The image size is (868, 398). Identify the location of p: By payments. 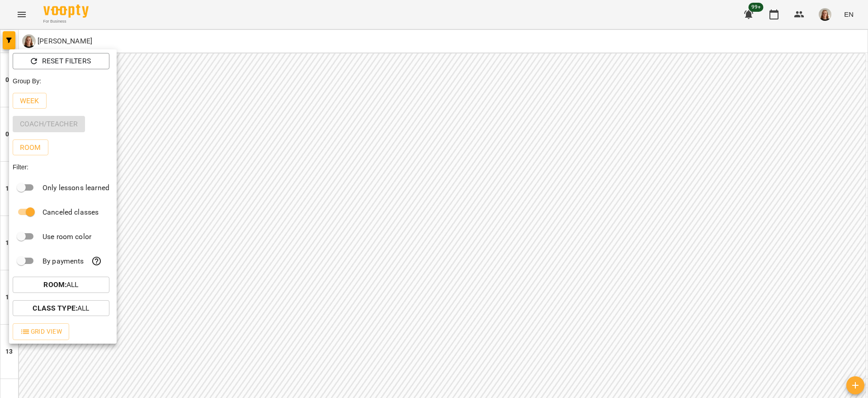
(64, 261).